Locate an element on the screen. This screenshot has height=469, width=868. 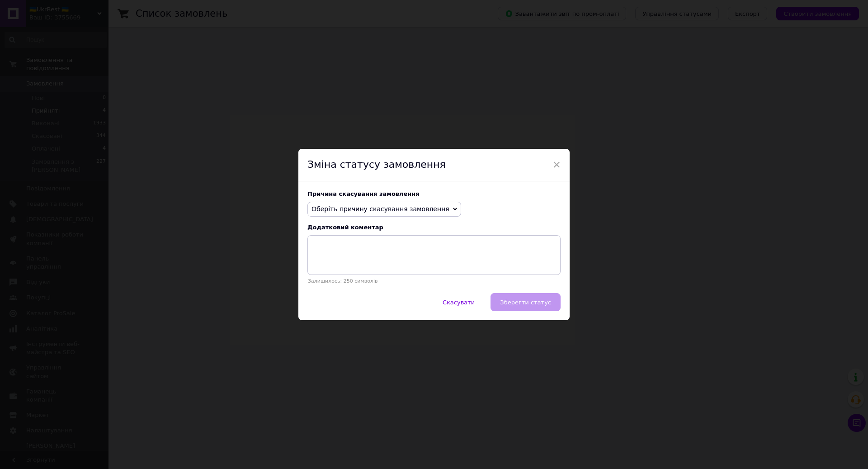
div: Причина скасування замовлення is located at coordinates (434, 194).